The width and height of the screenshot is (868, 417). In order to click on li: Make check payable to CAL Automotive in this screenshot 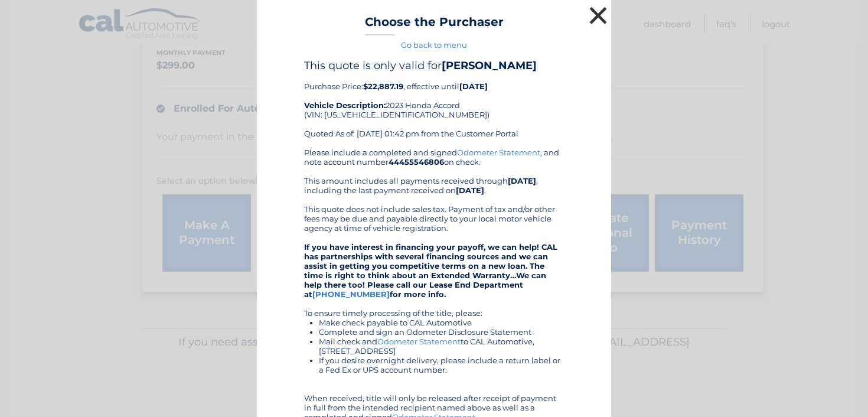, I will do `click(441, 323)`.